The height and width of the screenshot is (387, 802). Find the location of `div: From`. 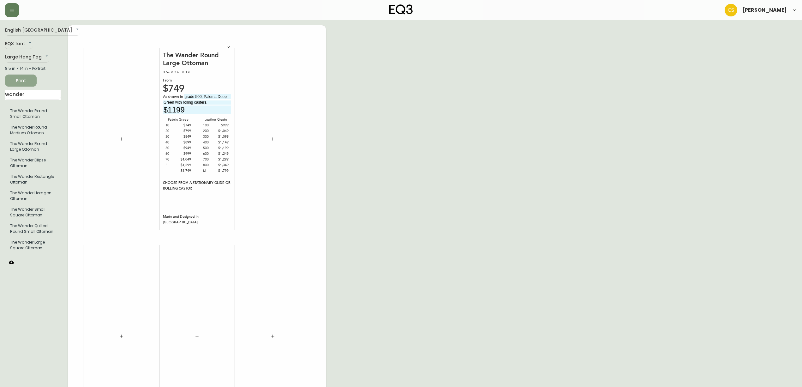

div: From is located at coordinates (197, 81).